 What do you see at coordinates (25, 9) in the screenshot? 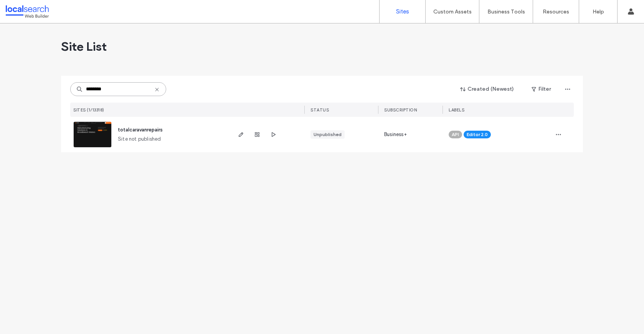
I see `span: Help` at bounding box center [25, 9].